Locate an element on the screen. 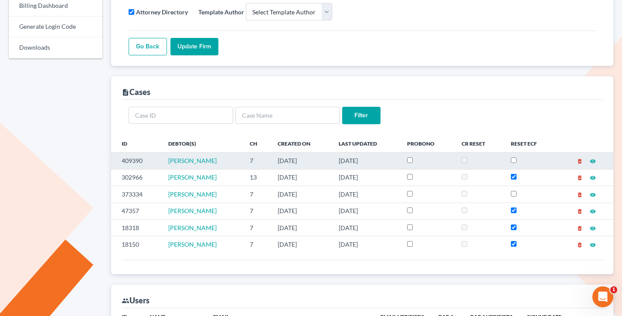 This screenshot has width=622, height=316. td: 13 is located at coordinates (257, 177).